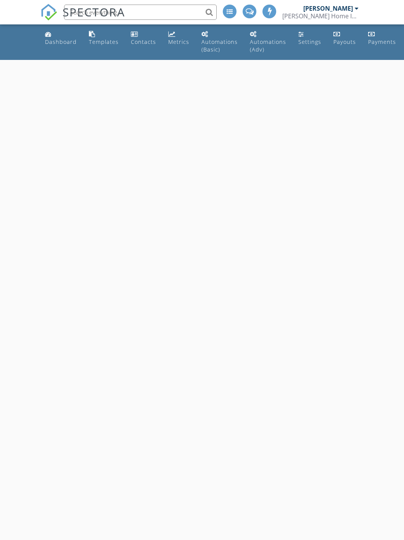  Describe the element at coordinates (382, 38) in the screenshot. I see `a: Payments` at that location.